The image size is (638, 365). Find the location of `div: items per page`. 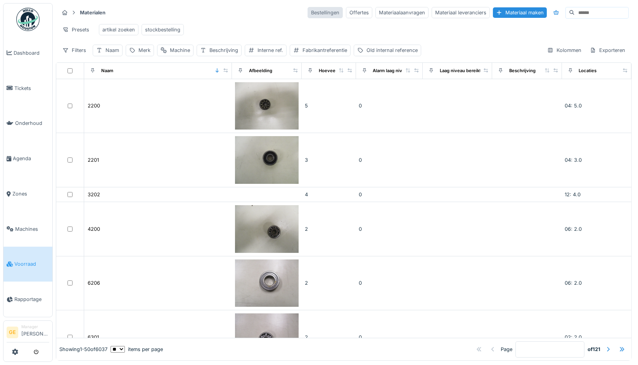

div: items per page is located at coordinates (136, 349).